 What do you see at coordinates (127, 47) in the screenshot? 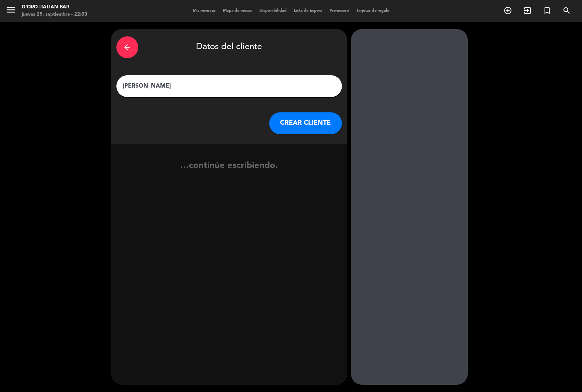
I see `i: arrow_back` at bounding box center [127, 47].